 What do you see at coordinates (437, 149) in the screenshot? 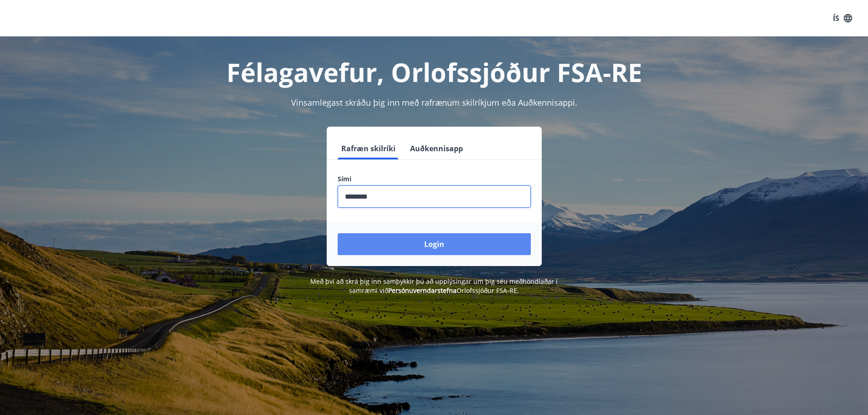
I see `button: Auðkennisapp` at bounding box center [437, 149].